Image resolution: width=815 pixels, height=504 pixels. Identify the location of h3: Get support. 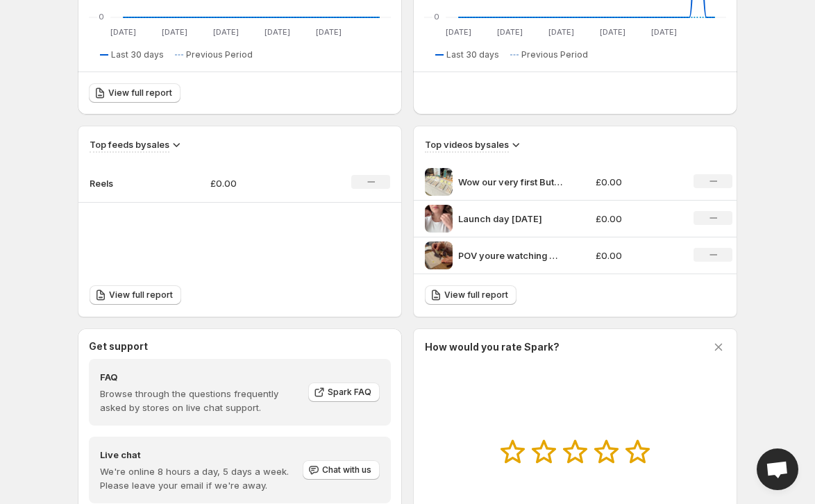
(118, 346).